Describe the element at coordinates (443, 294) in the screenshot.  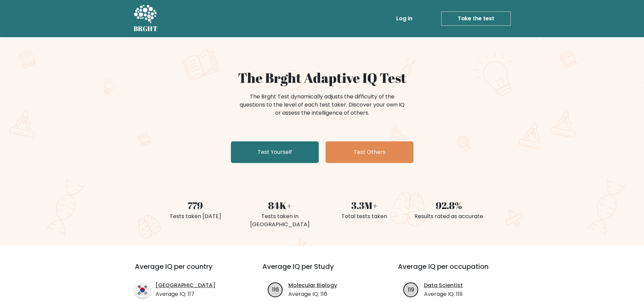
I see `p: Average IQ: 119` at that location.